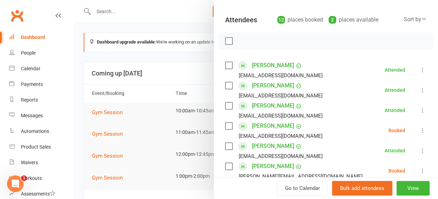  What do you see at coordinates (28, 53) in the screenshot?
I see `div: People` at bounding box center [28, 53].